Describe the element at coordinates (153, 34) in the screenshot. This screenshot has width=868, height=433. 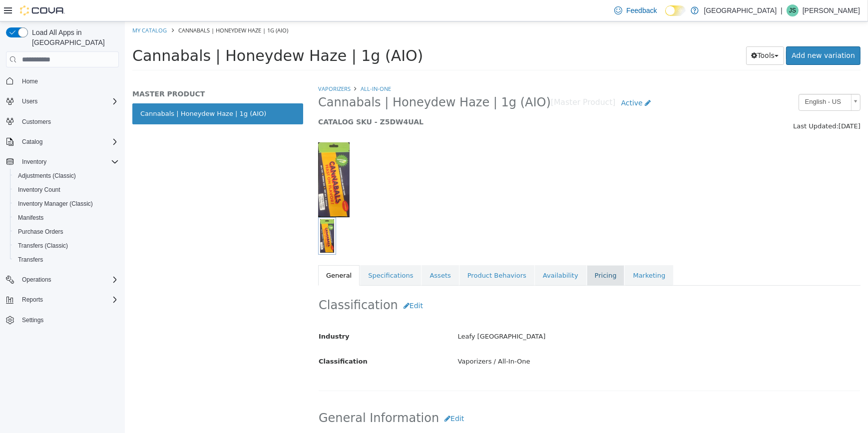
I see `span: Cannabals | Honeydew Haze | 1g (AIO)` at that location.